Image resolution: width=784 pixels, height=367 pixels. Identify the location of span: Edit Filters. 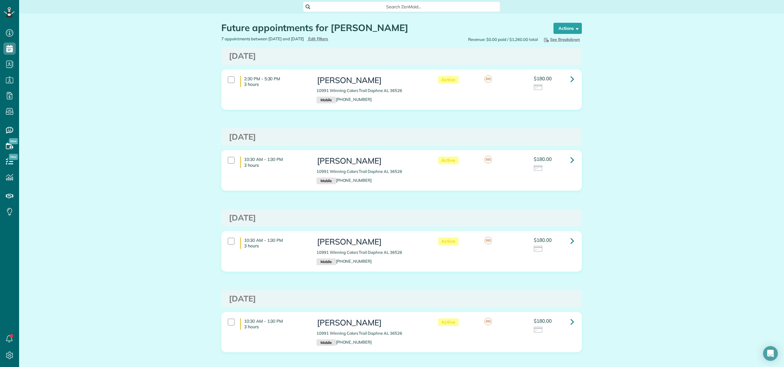
(318, 39).